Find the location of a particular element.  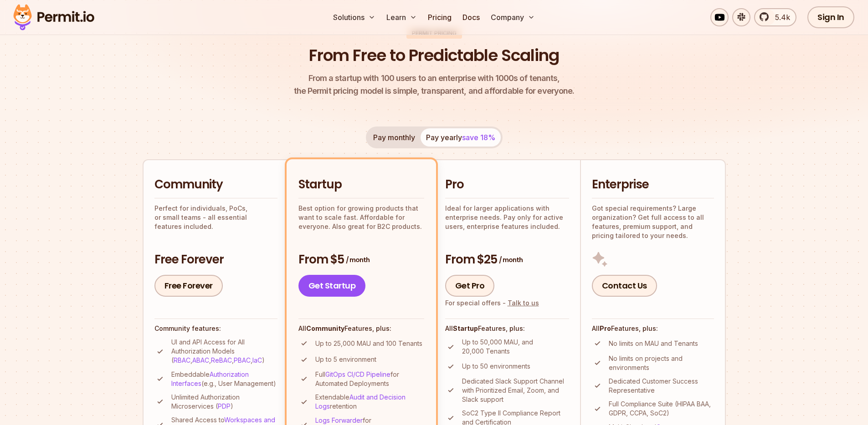

p: Unlimited Authorization Microservices ( ) is located at coordinates (224, 402).